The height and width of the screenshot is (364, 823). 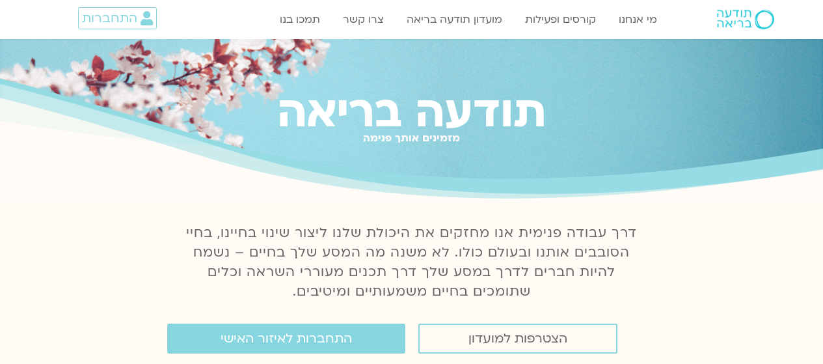 I want to click on span: התחברות, so click(x=109, y=18).